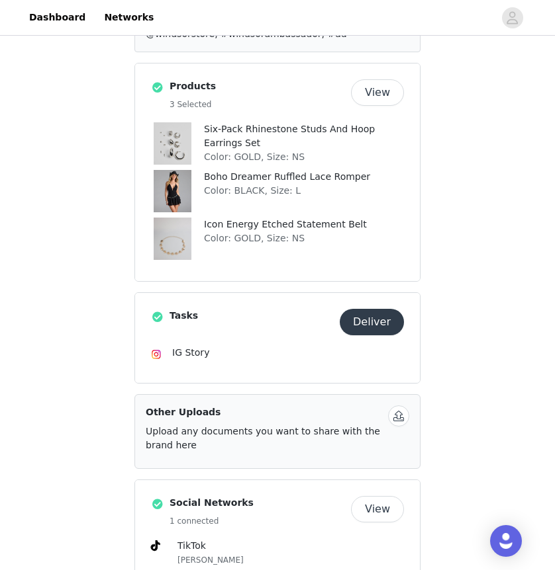 The image size is (555, 570). What do you see at coordinates (304, 136) in the screenshot?
I see `p: Six-Pack Rhinestone Studs And Hoop Earrings Set` at bounding box center [304, 136].